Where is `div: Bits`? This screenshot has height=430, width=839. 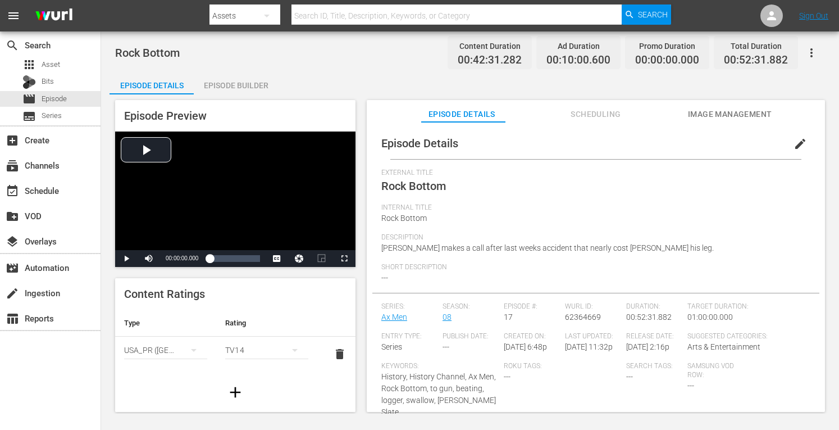 div: Bits is located at coordinates (29, 82).